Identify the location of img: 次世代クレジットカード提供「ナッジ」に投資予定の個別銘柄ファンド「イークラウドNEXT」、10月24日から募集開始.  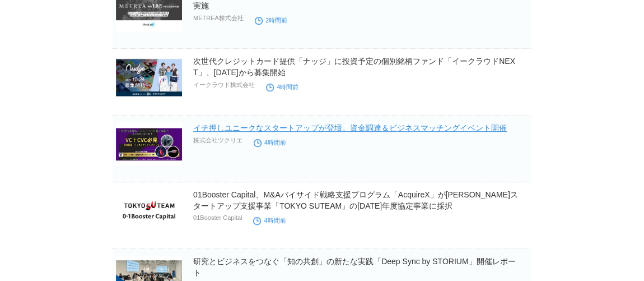
(149, 78).